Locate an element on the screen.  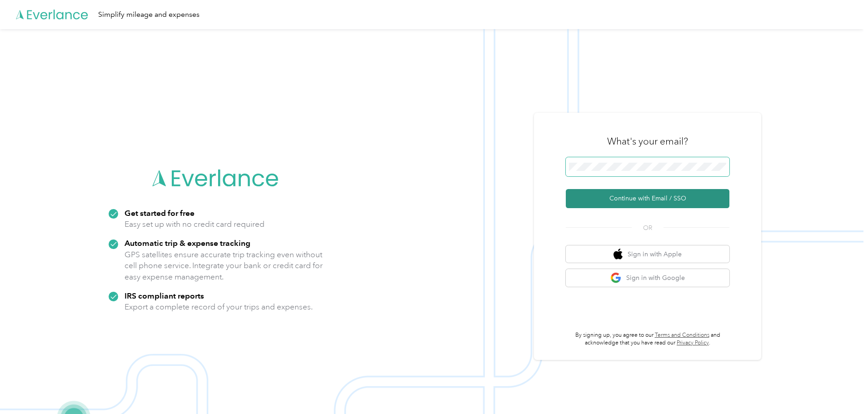
strong: IRS compliant reports is located at coordinates (164, 296).